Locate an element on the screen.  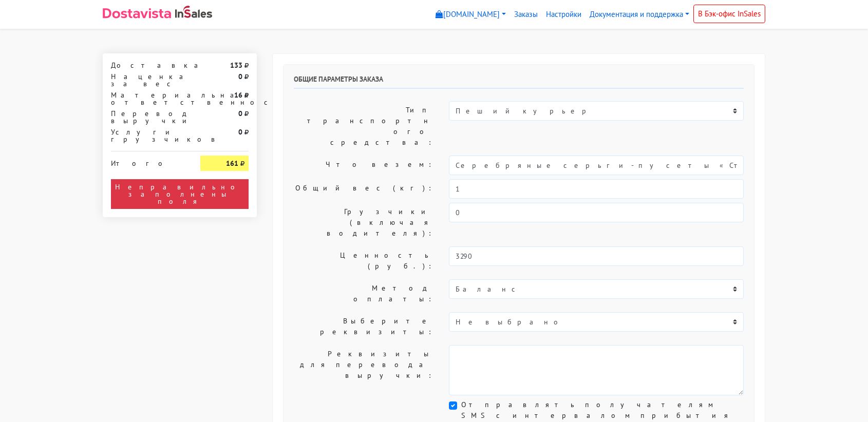
div: Неправильно заполнены поля is located at coordinates (180, 194).